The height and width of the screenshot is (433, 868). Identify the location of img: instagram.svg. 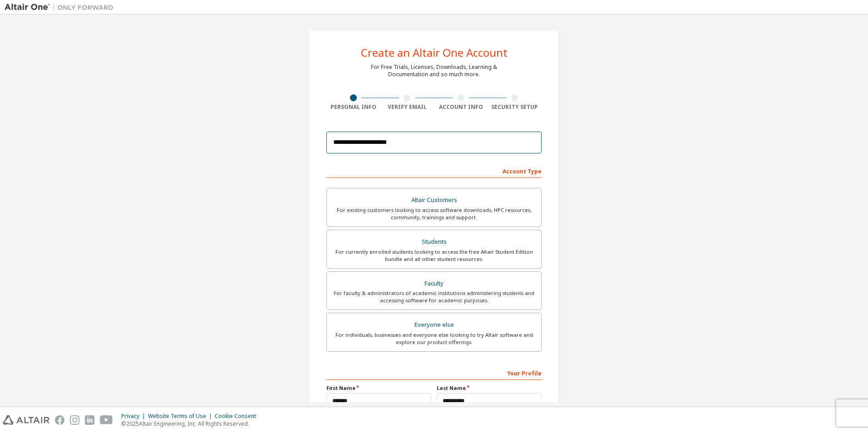
(74, 420).